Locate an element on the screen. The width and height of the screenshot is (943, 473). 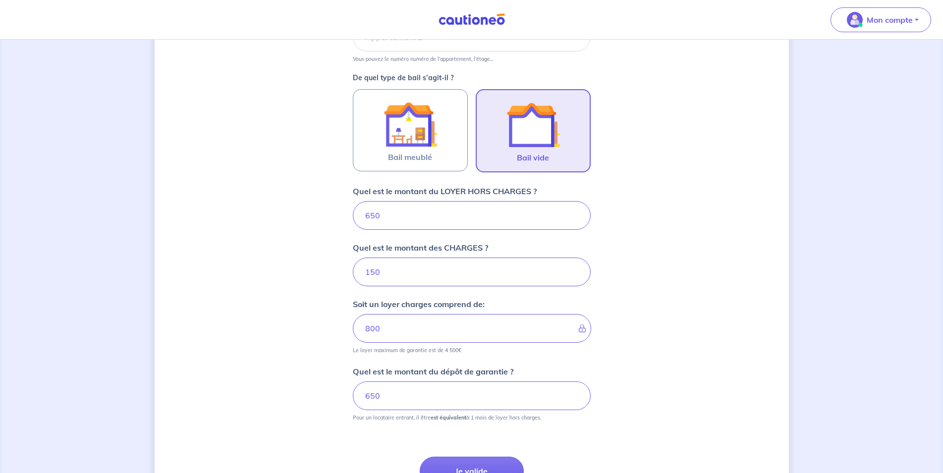
p: Vous pouvez le numéro numéro de l’appartement, l’étage... is located at coordinates (423, 59).